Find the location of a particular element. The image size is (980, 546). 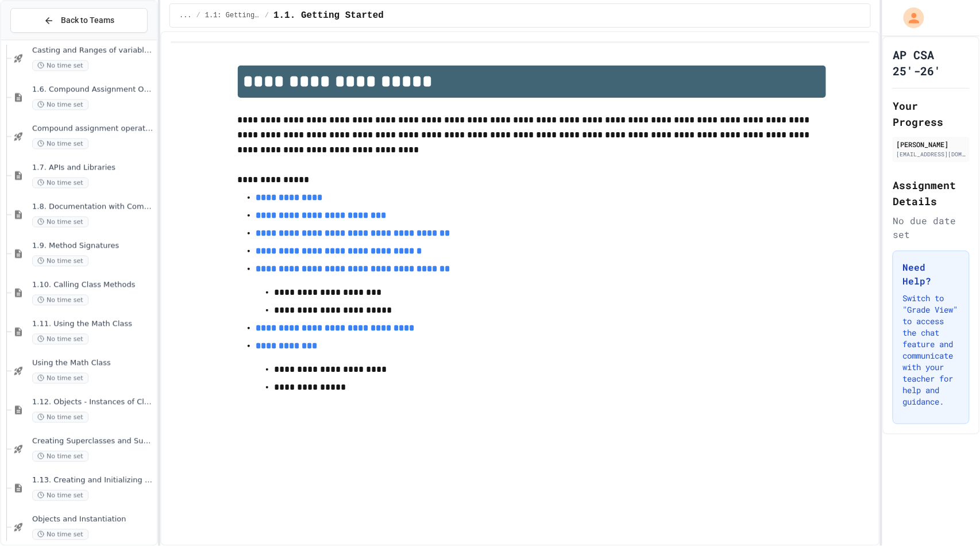

span: Back to Teams is located at coordinates (88, 20).